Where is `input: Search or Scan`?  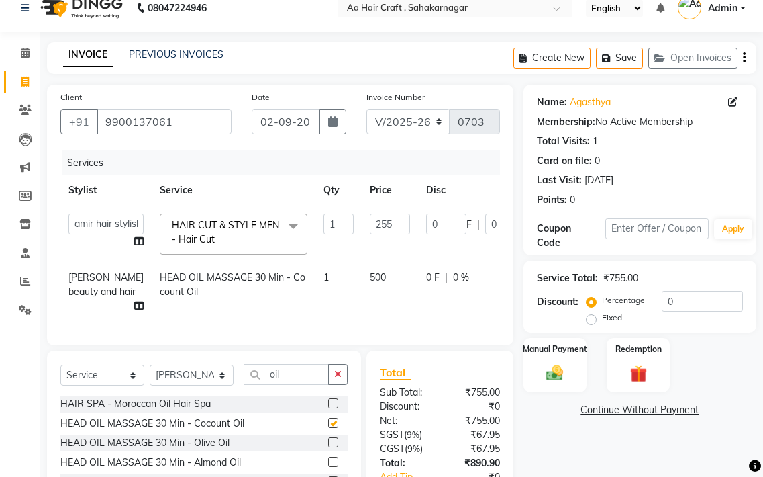 input: Search or Scan is located at coordinates (286, 374).